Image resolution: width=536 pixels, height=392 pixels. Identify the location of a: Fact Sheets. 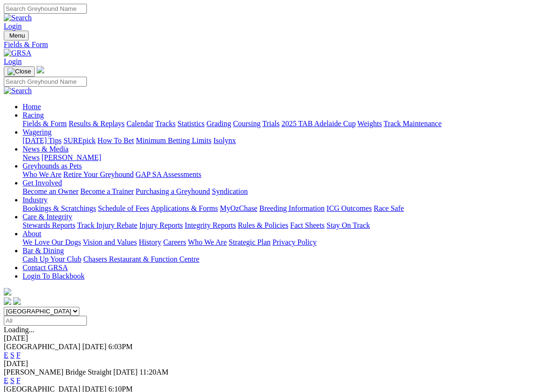
(307, 225).